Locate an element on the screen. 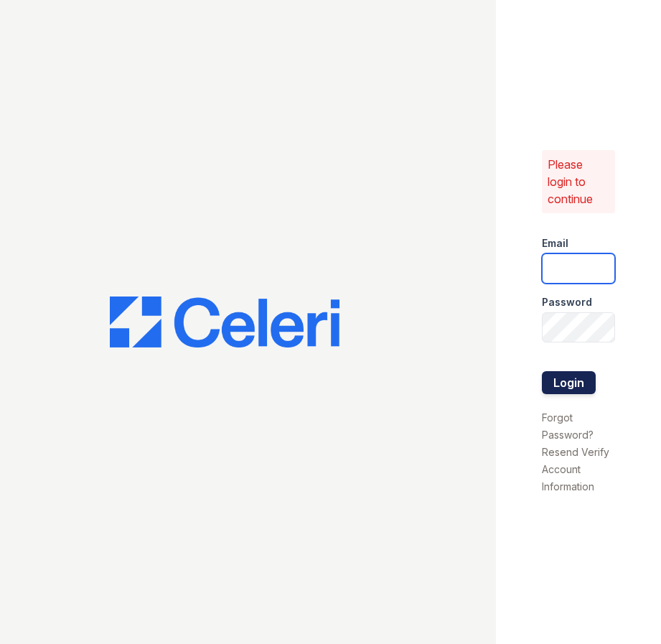 The width and height of the screenshot is (661, 644). a: Resend Verify Account Information is located at coordinates (575, 469).